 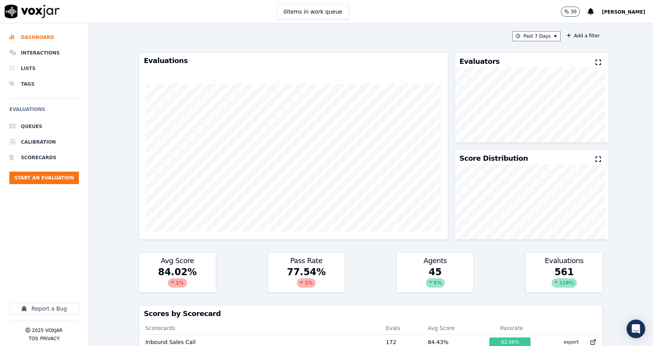 I want to click on a: Scorecards, so click(x=44, y=158).